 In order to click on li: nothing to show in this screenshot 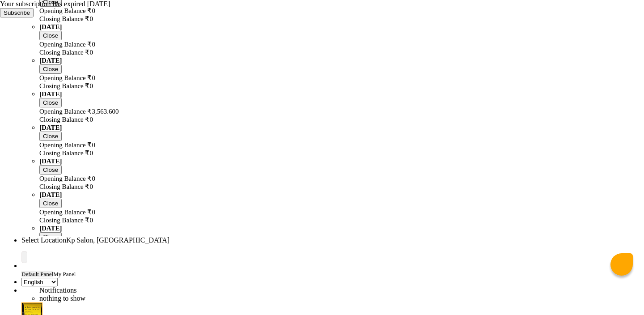, I will do `click(151, 299)`.